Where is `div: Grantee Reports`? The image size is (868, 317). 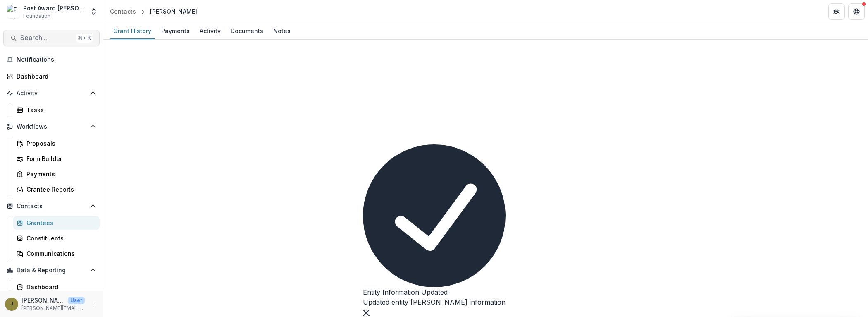 div: Grantee Reports is located at coordinates (60, 189).